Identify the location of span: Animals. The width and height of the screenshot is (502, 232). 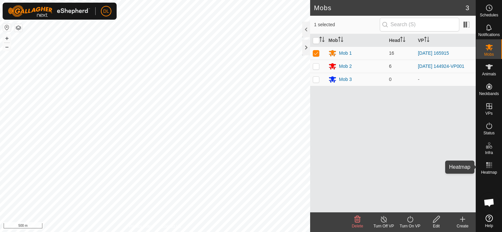
(488, 74).